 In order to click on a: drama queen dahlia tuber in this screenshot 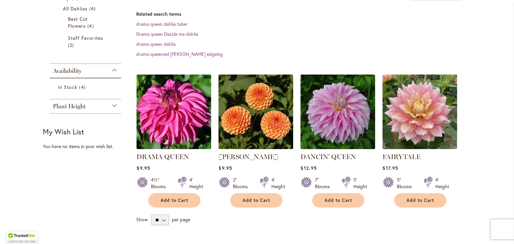, I will do `click(162, 24)`.